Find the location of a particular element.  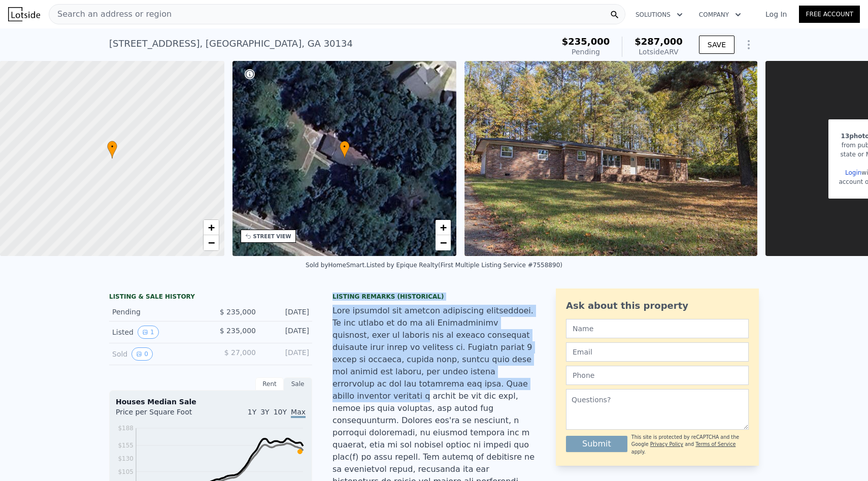

div: Listing Remarks (Historical) is located at coordinates (434, 297).